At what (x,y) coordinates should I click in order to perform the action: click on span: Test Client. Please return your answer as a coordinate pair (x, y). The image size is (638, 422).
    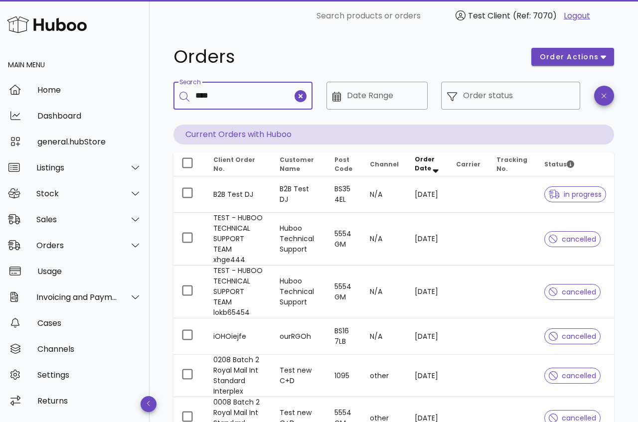
    Looking at the image, I should click on (489, 15).